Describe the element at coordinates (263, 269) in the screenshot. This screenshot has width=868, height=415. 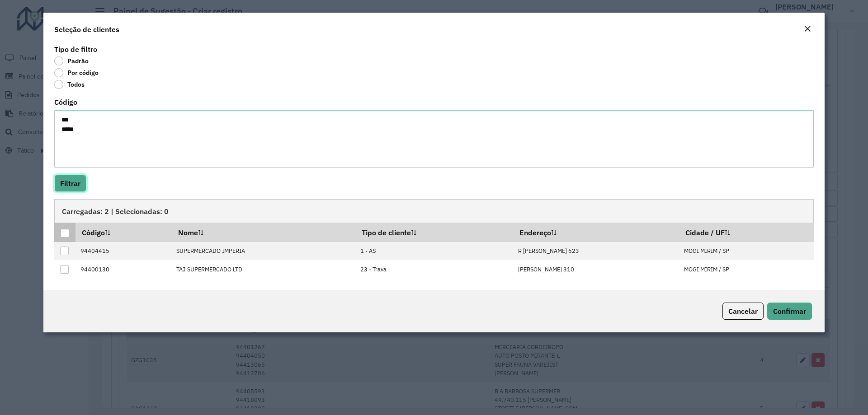
I see `td: TAJ SUPERMERCADO LTD` at that location.